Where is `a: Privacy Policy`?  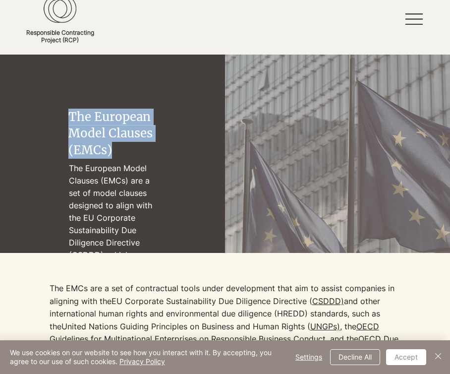
a: Privacy Policy is located at coordinates (142, 361).